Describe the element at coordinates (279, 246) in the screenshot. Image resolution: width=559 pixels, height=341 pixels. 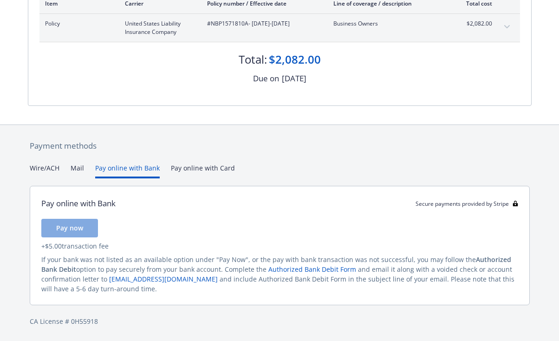
I see `div: + $5.00 transaction fee` at that location.